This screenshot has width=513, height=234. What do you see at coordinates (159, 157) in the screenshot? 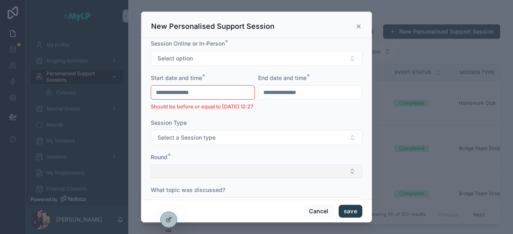
I see `span: Round` at bounding box center [159, 157].